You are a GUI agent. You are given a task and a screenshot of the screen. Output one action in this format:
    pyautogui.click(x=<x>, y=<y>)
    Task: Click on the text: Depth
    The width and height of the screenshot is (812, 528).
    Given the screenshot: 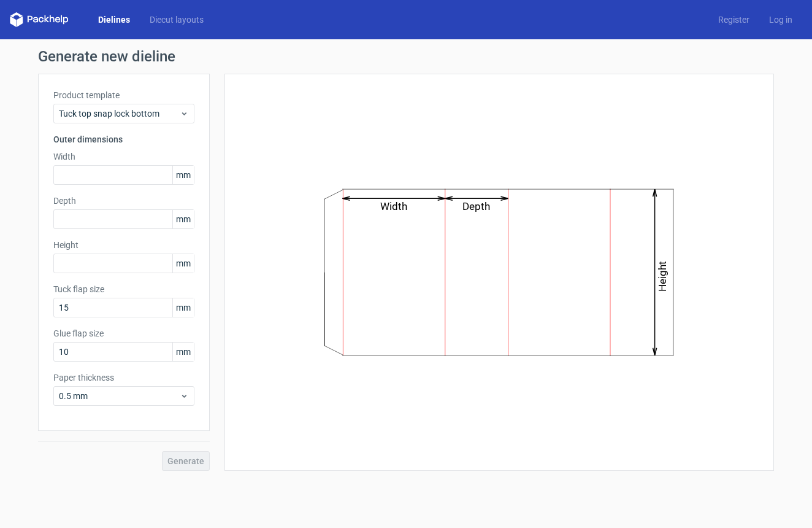 What is the action you would take?
    pyautogui.click(x=477, y=207)
    